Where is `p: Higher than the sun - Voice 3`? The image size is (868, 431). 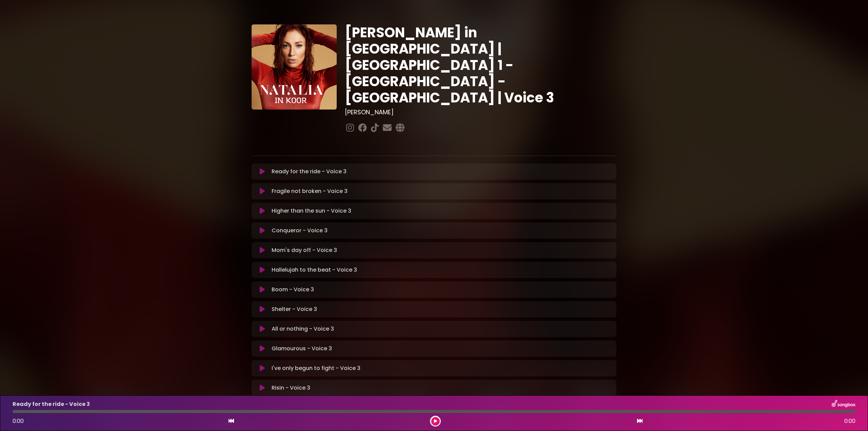
p: Higher than the sun - Voice 3 is located at coordinates (312, 211).